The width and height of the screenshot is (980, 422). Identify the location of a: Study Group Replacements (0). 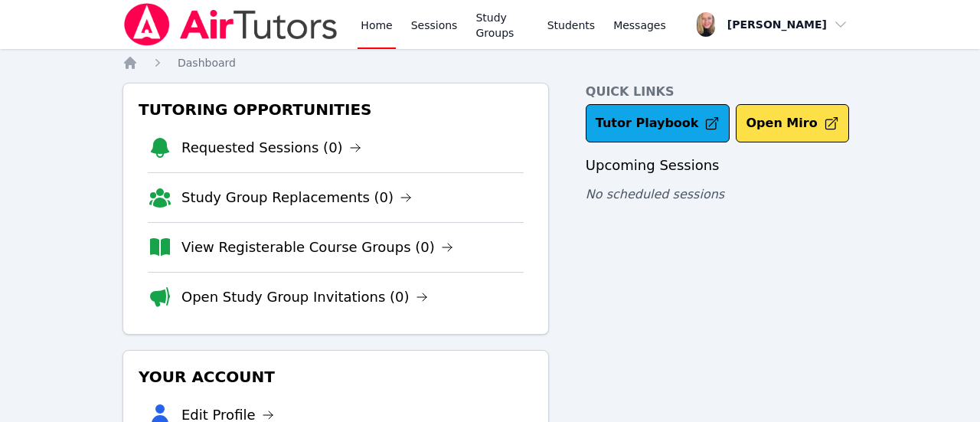
(297, 197).